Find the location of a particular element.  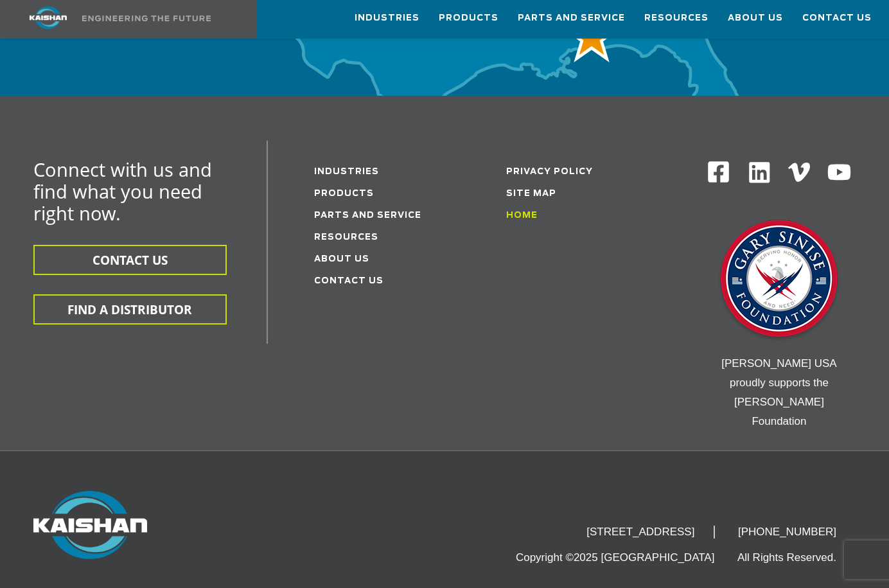

span: About Us is located at coordinates (756, 18).